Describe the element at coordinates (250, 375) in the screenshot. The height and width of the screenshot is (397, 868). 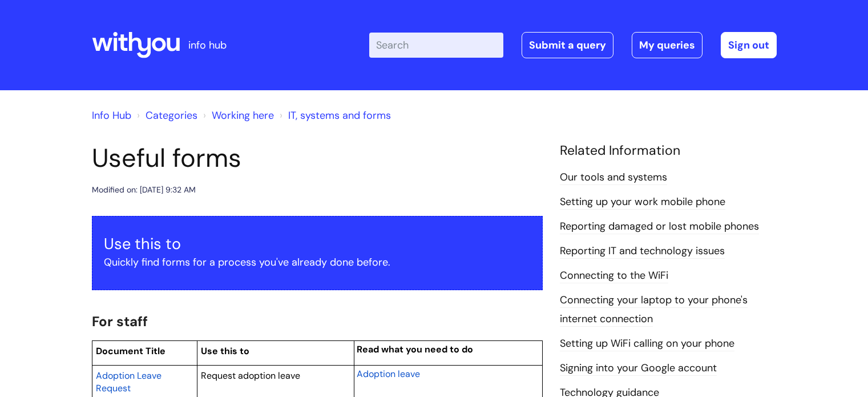
I see `span: Request adoption leave` at that location.